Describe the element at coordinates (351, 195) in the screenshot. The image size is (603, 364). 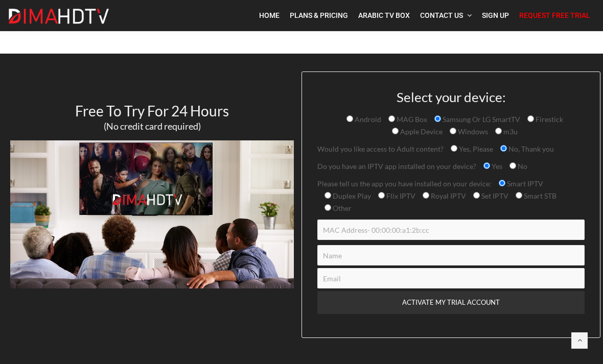
I see `span: Duplex Play` at that location.